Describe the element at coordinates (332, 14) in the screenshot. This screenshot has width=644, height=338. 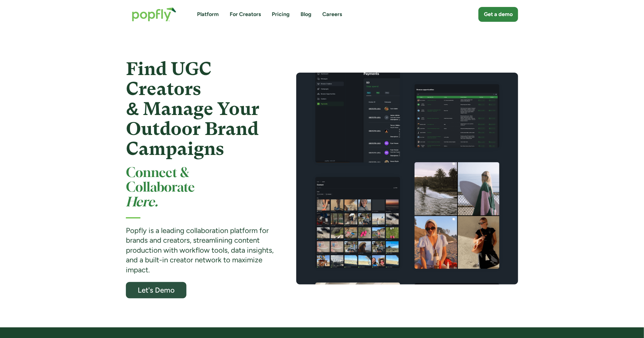
I see `a: Careers` at that location.